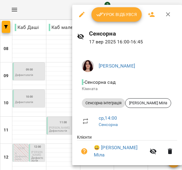 The height and width of the screenshot is (170, 182). Describe the element at coordinates (117, 14) in the screenshot. I see `button: Урок відбувся` at that location.